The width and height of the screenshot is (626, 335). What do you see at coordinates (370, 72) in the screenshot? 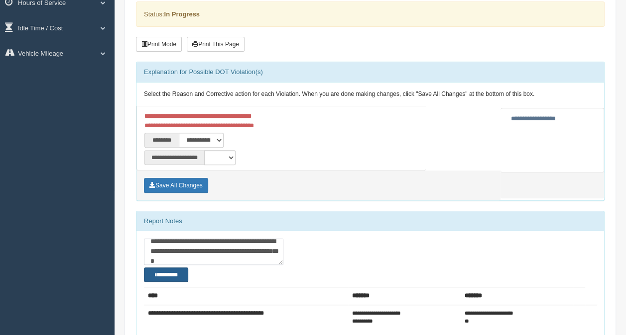
I see `div: Explanation for Possible DOT Violation(s)` at bounding box center [370, 72].